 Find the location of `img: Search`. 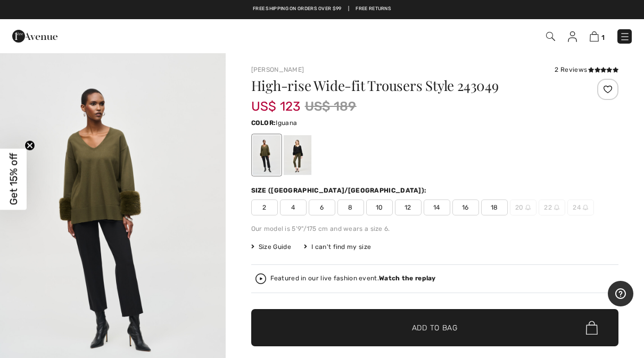

img: Search is located at coordinates (551, 36).